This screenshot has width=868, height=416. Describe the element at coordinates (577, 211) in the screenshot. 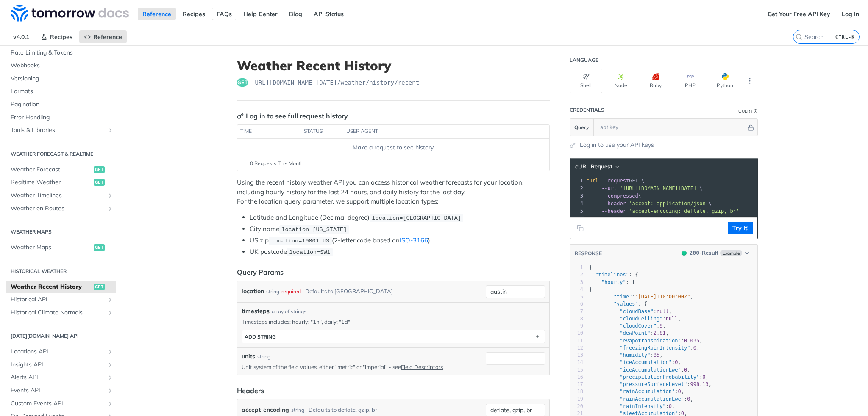

I see `div: 5` at that location.